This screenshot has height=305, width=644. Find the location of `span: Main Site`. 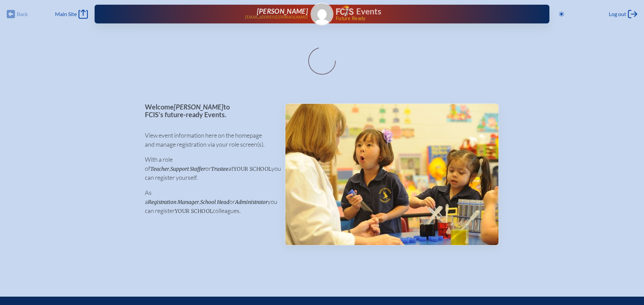

span: Main Site is located at coordinates (66, 14).